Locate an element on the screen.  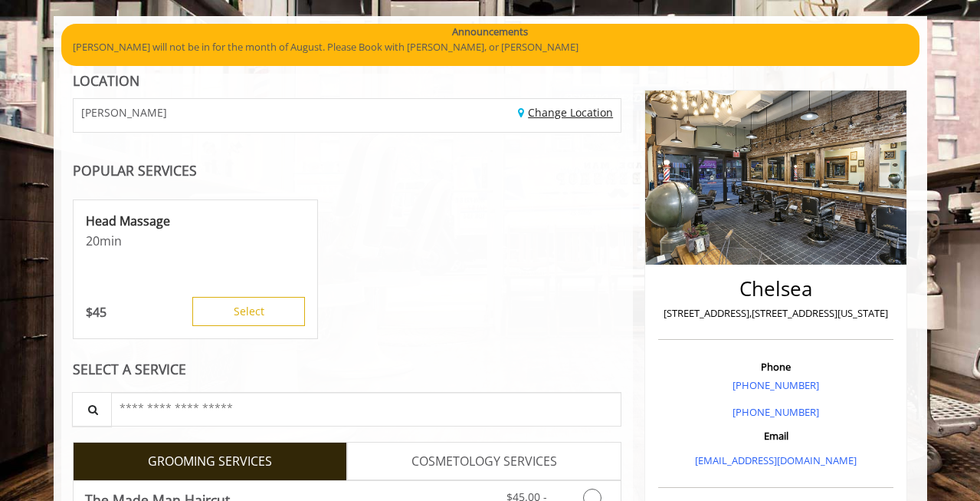
b: POPULAR SERVICES is located at coordinates (135, 170).